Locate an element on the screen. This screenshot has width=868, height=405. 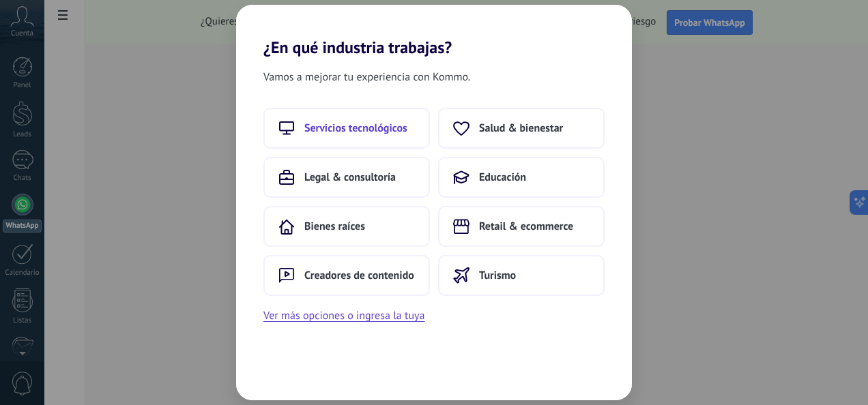
span: Salud & bienestar is located at coordinates (520, 128).